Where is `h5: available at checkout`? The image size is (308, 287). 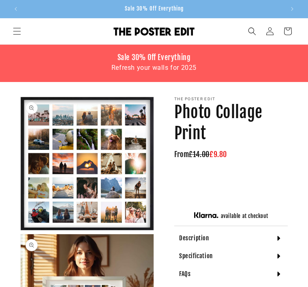 h5: available at checkout is located at coordinates (245, 216).